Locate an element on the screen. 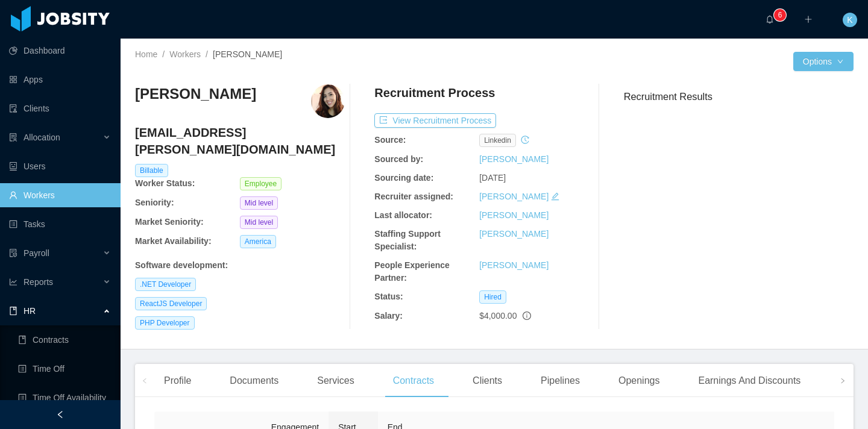 The image size is (868, 429). a: Home is located at coordinates (146, 54).